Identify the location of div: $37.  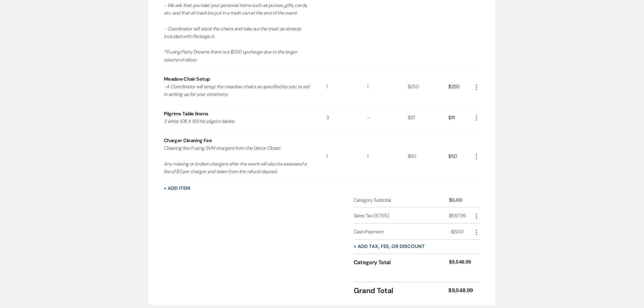
(428, 118).